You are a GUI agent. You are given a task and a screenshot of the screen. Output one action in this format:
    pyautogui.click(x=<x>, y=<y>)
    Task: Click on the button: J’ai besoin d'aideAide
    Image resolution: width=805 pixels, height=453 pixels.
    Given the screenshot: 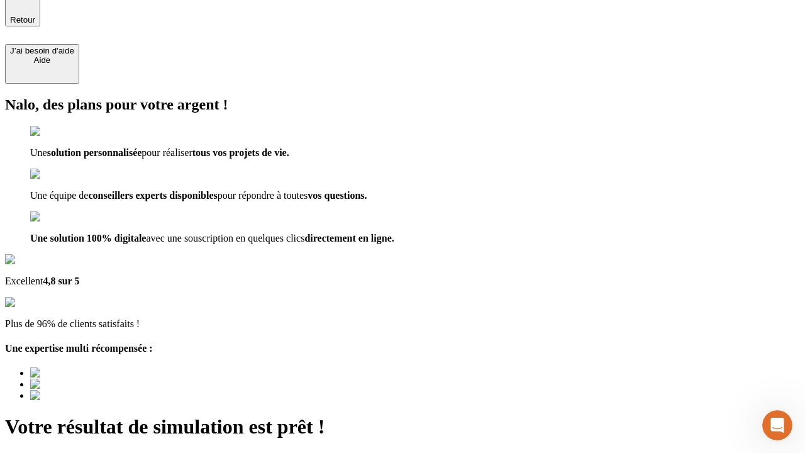 What is the action you would take?
    pyautogui.click(x=42, y=64)
    